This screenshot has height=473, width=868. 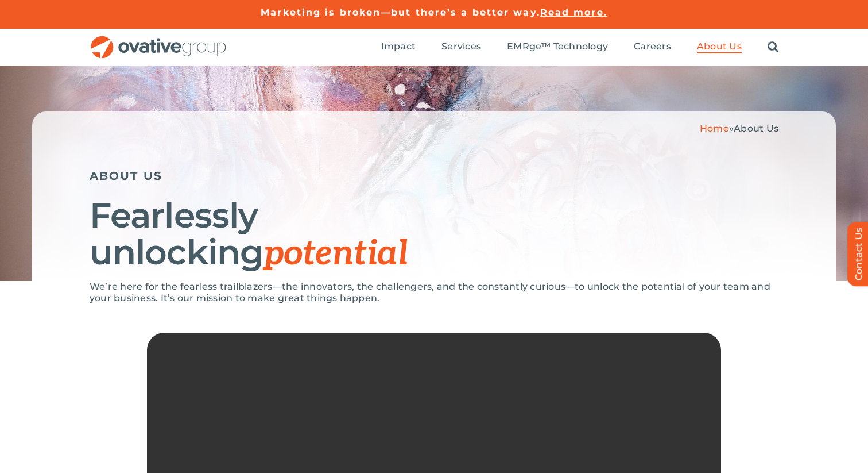 What do you see at coordinates (434, 176) in the screenshot?
I see `h5: ABOUT US` at bounding box center [434, 176].